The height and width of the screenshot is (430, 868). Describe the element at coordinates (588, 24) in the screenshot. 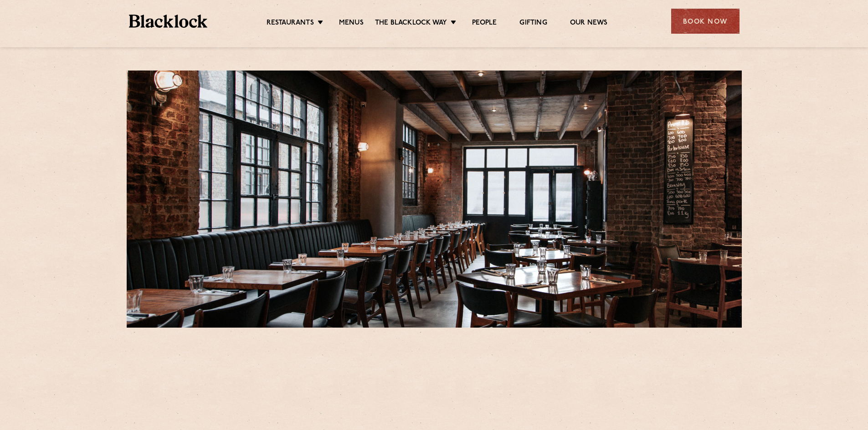

I see `a: Our News` at that location.